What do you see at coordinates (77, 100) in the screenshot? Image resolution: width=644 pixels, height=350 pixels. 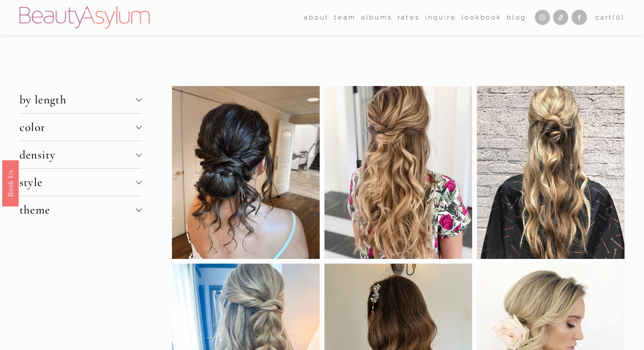 I see `span: by length` at bounding box center [77, 100].